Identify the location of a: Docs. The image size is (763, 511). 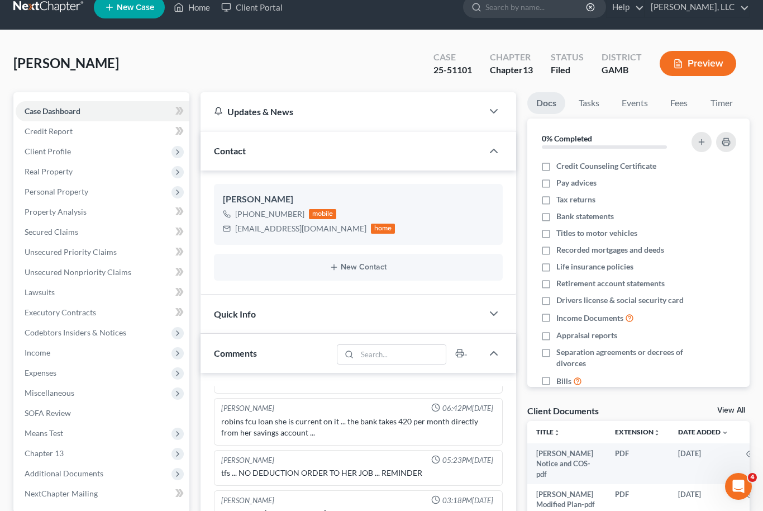
(546, 103).